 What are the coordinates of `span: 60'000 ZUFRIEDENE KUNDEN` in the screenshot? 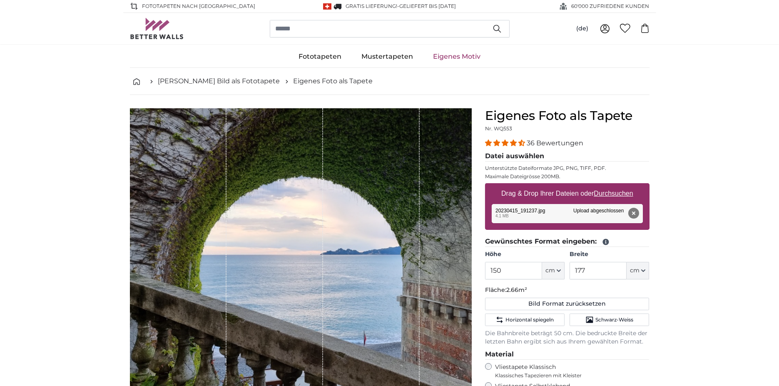 It's located at (610, 6).